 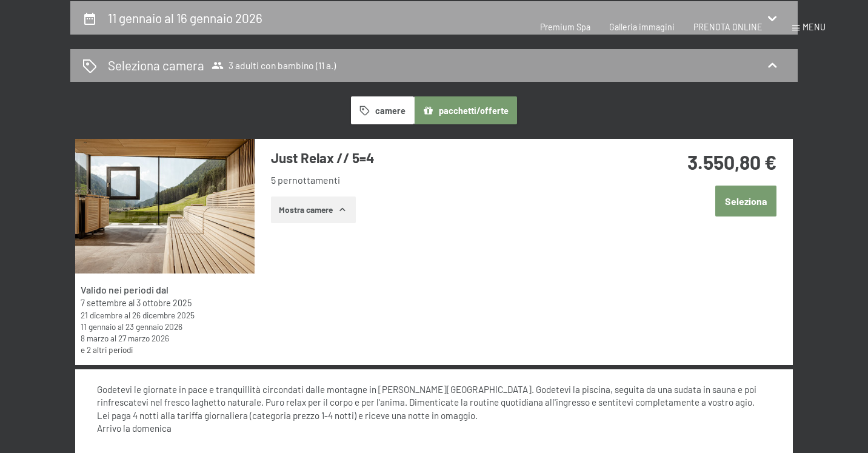 I want to click on h2: 11 gennaio al 16 gennaio 2026, so click(x=185, y=17).